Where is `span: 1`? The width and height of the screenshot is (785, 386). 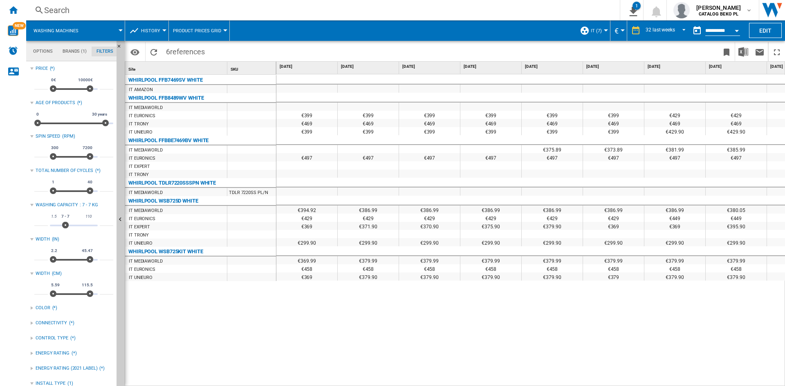 span: 1 is located at coordinates (53, 182).